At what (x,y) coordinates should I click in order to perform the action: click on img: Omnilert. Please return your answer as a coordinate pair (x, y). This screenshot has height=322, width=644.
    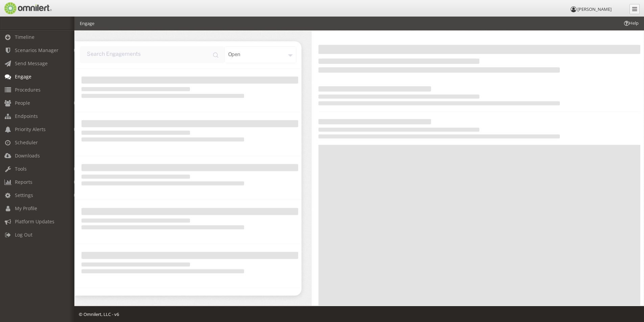
    Looking at the image, I should click on (27, 8).